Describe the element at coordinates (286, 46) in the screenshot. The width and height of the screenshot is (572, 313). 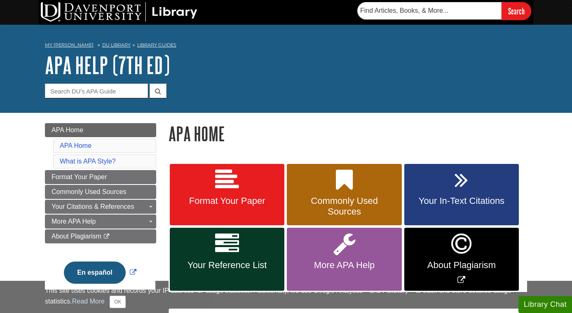
I see `nav: breadcrumb` at that location.